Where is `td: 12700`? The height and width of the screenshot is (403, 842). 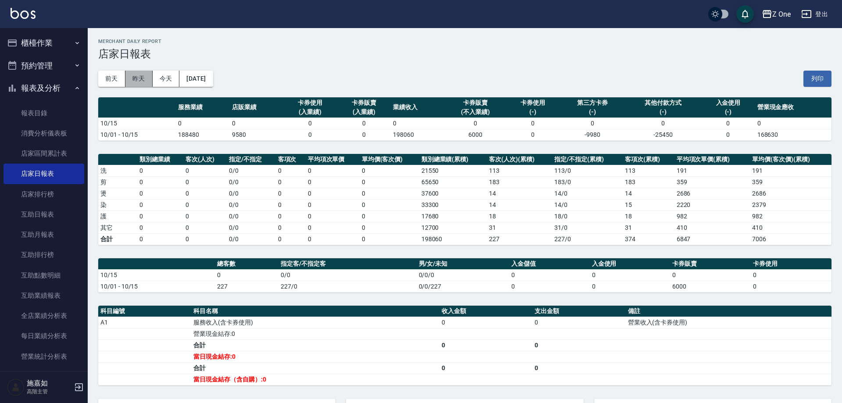
td: 12700 is located at coordinates (453, 228).